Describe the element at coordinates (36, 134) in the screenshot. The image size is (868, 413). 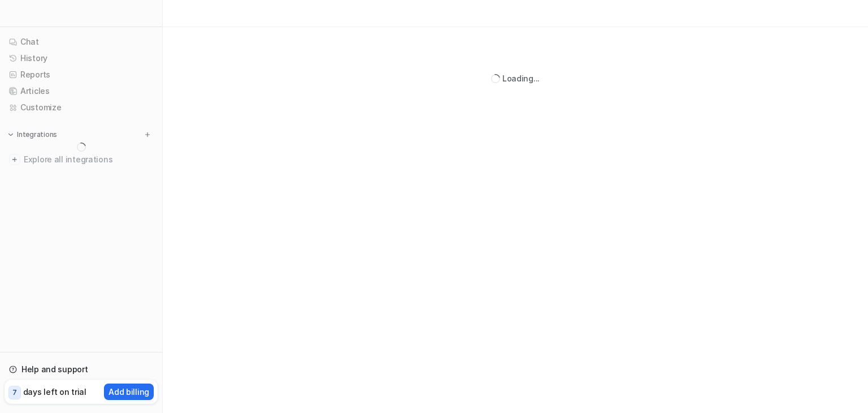
I see `p: Integrations` at that location.